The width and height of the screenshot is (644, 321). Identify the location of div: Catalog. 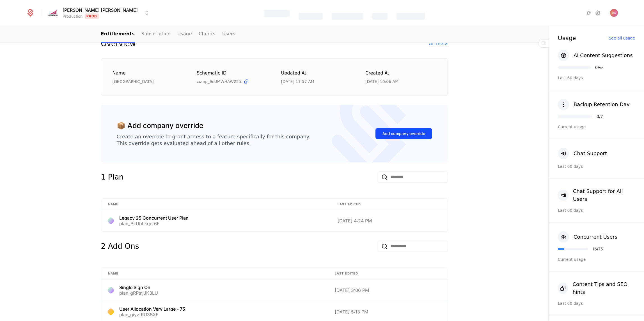
(310, 16).